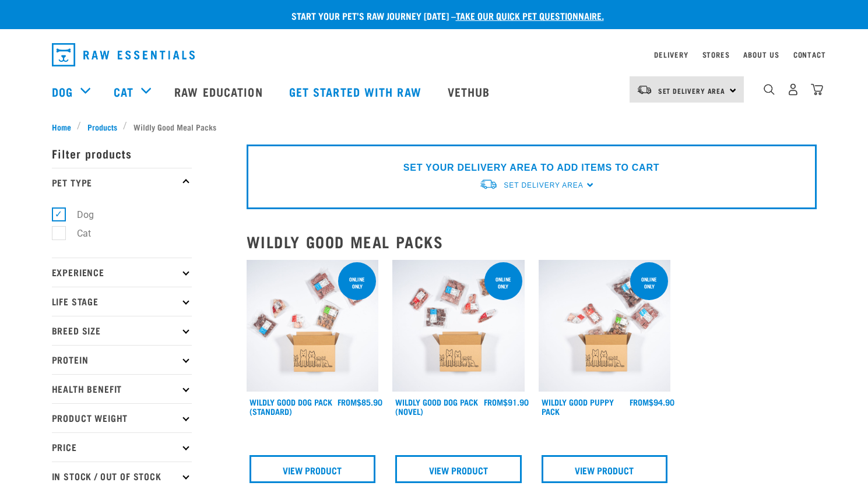  Describe the element at coordinates (123, 55) in the screenshot. I see `img: Raw Essentials Logo` at that location.